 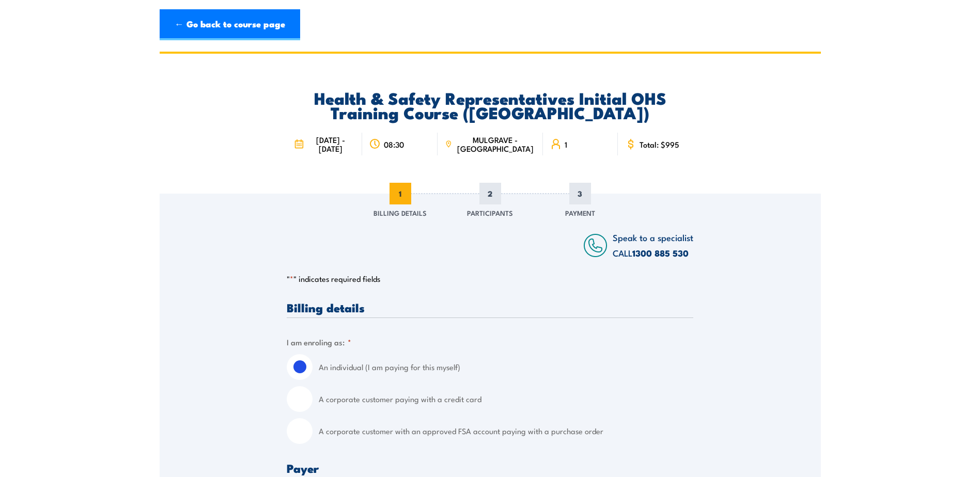 I want to click on h3: Payer, so click(x=490, y=468).